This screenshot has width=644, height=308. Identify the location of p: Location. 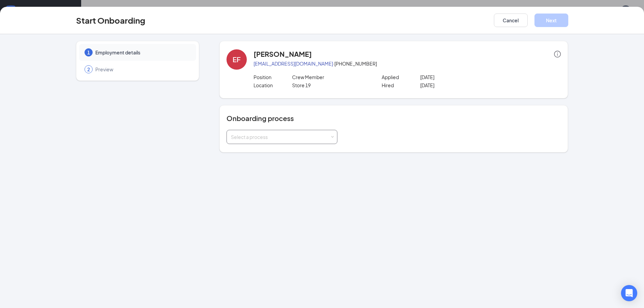
(273, 85).